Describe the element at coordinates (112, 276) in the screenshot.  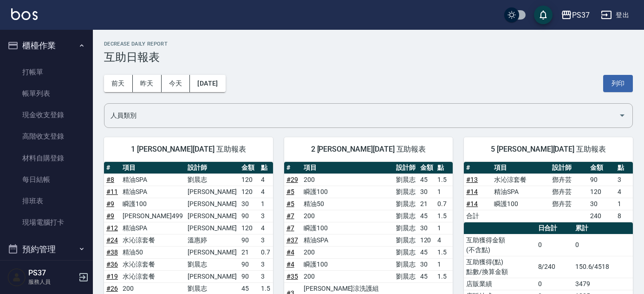
I see `a: #19` at that location.